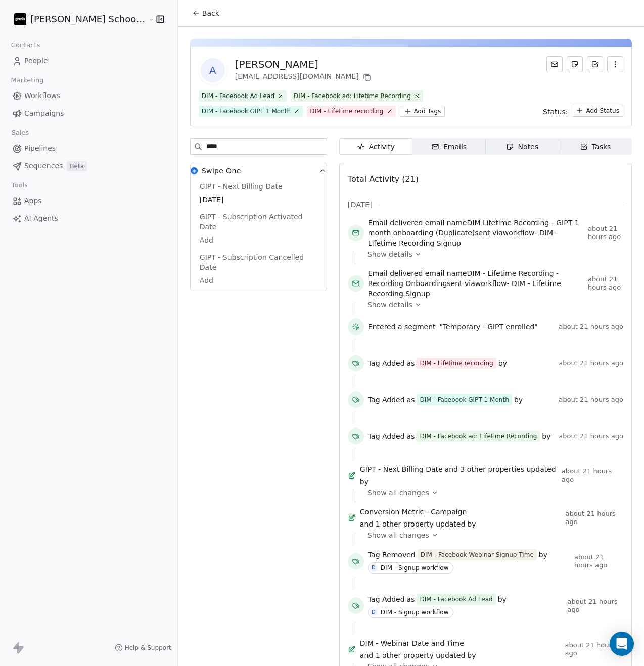 This screenshot has height=666, width=644. I want to click on span: Workflows, so click(43, 96).